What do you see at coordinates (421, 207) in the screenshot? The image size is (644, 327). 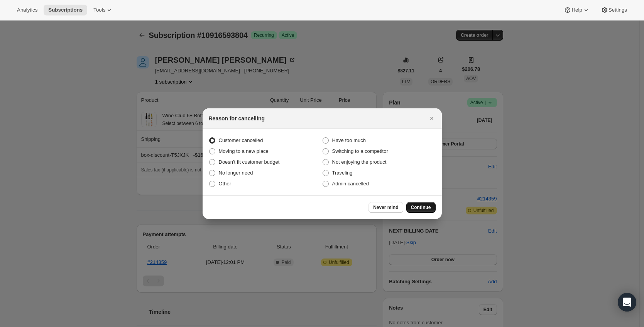 I see `span: Continue` at bounding box center [421, 207].